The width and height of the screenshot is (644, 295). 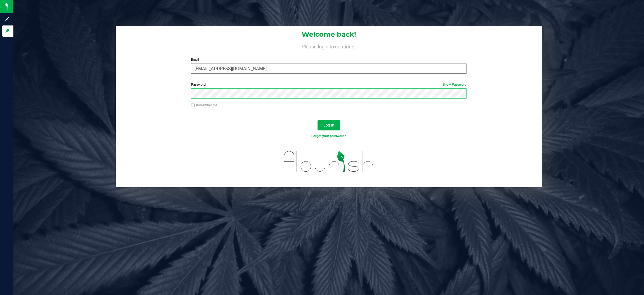 I want to click on label: Email, so click(x=329, y=60).